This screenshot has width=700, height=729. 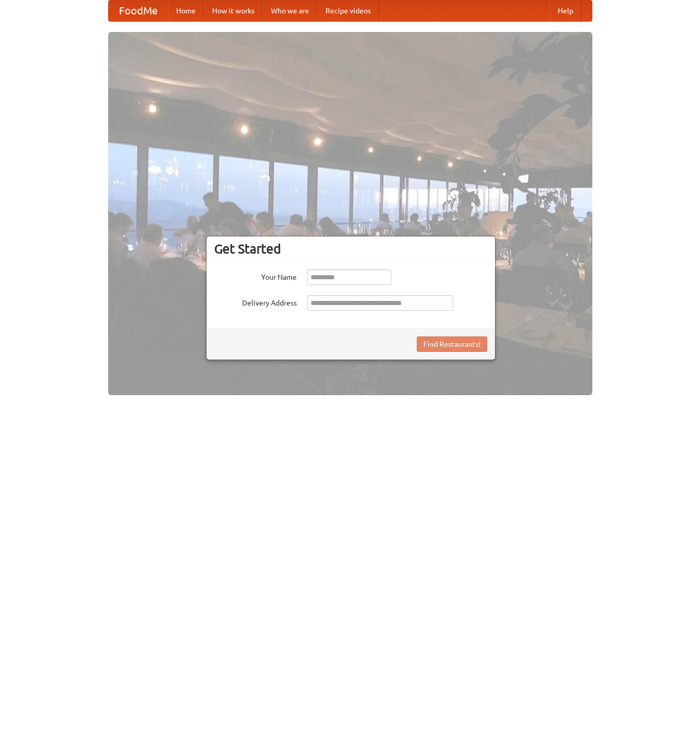 What do you see at coordinates (138, 11) in the screenshot?
I see `a: FoodMe` at bounding box center [138, 11].